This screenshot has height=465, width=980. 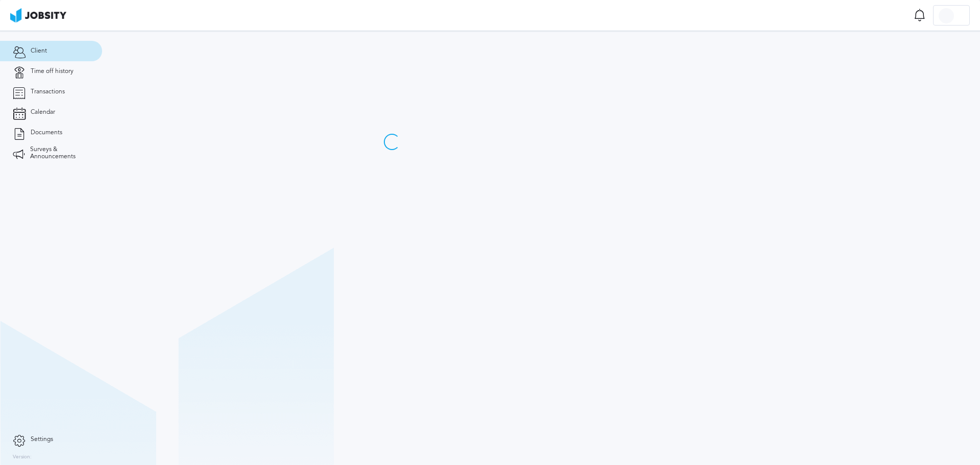 What do you see at coordinates (47, 132) in the screenshot?
I see `span: Documents` at bounding box center [47, 132].